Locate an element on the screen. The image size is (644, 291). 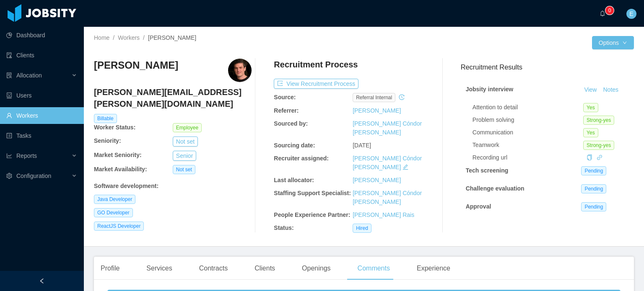
a: icon: exportView Recruitment Process is located at coordinates (316, 84).